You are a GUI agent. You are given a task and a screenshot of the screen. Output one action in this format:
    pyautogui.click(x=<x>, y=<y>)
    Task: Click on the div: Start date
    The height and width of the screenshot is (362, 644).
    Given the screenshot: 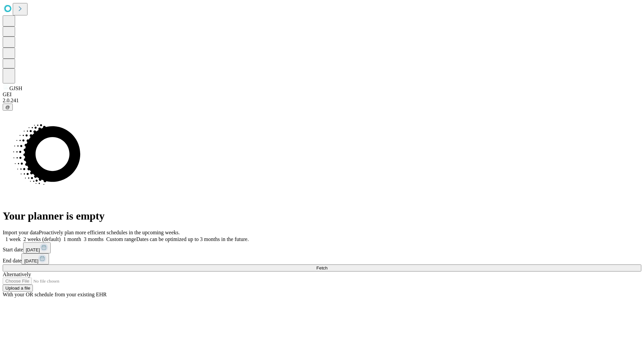 What is the action you would take?
    pyautogui.click(x=322, y=248)
    